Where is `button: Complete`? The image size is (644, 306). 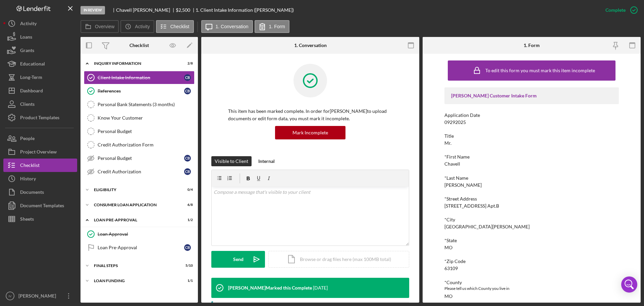 button: Complete is located at coordinates (619, 10).